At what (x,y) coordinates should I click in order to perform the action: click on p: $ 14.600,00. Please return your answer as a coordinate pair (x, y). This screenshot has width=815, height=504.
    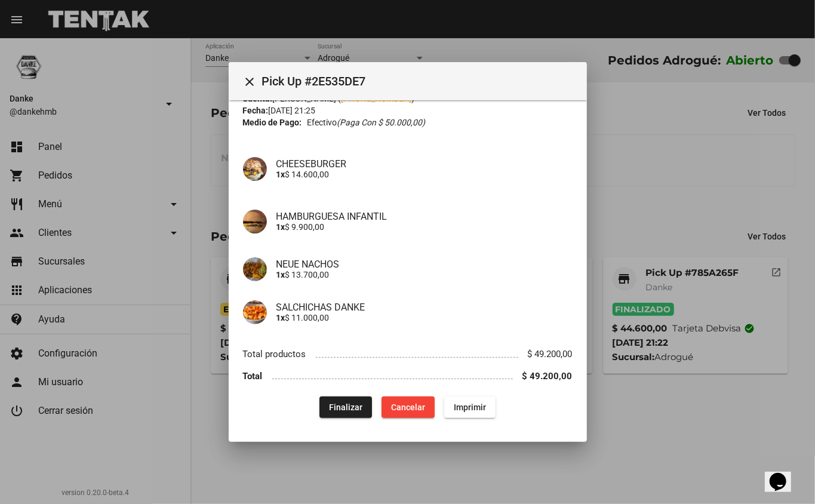
    Looking at the image, I should click on (425, 174).